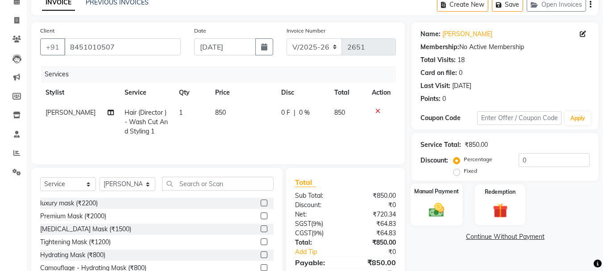  Describe the element at coordinates (181, 113) in the screenshot. I see `span: 1` at that location.